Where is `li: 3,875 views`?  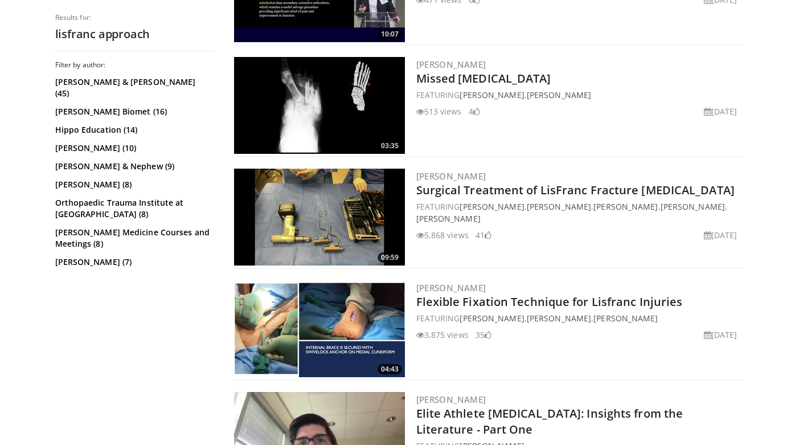 li: 3,875 views is located at coordinates (442, 334).